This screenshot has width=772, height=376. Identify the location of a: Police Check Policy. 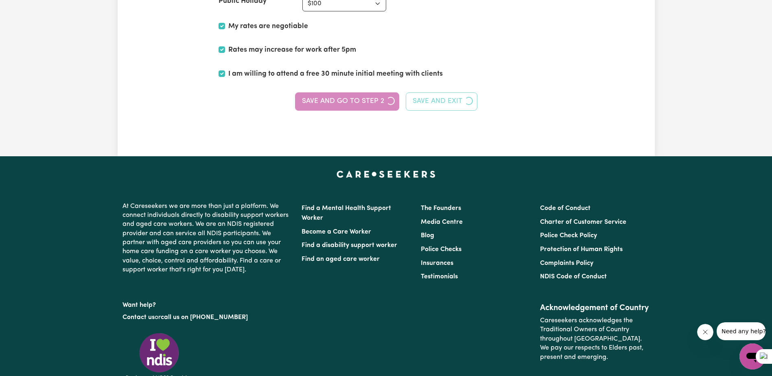
(569, 236).